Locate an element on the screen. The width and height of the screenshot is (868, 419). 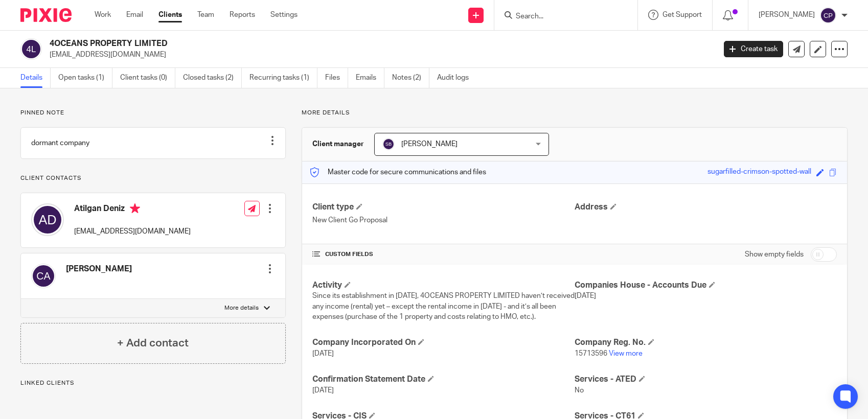
a: Client tasks (0) is located at coordinates (148, 78).